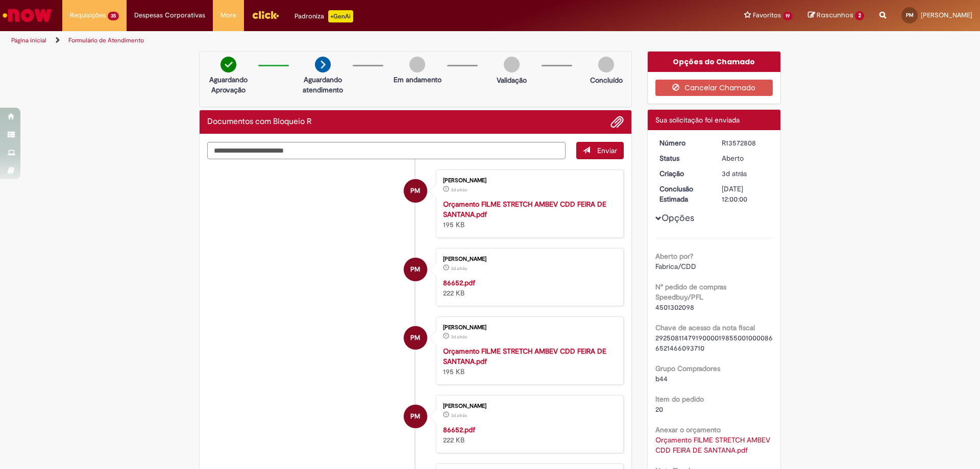  What do you see at coordinates (322, 64) in the screenshot?
I see `img: arrow-next.png` at bounding box center [322, 64].